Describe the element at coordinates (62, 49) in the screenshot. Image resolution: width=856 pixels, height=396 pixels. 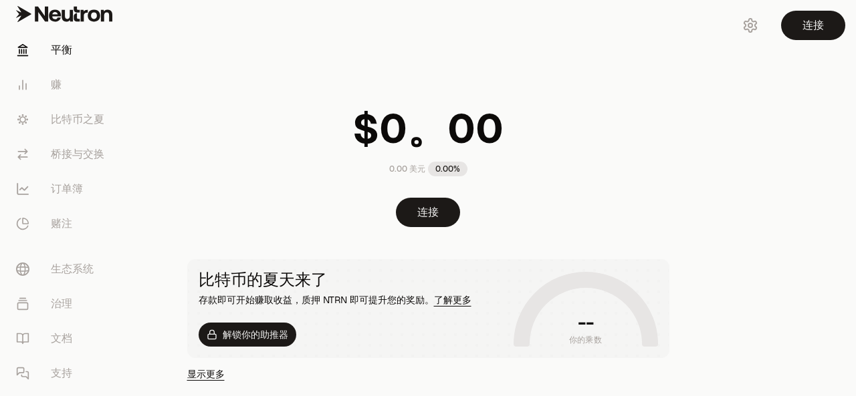
I see `font: 平衡` at that location.